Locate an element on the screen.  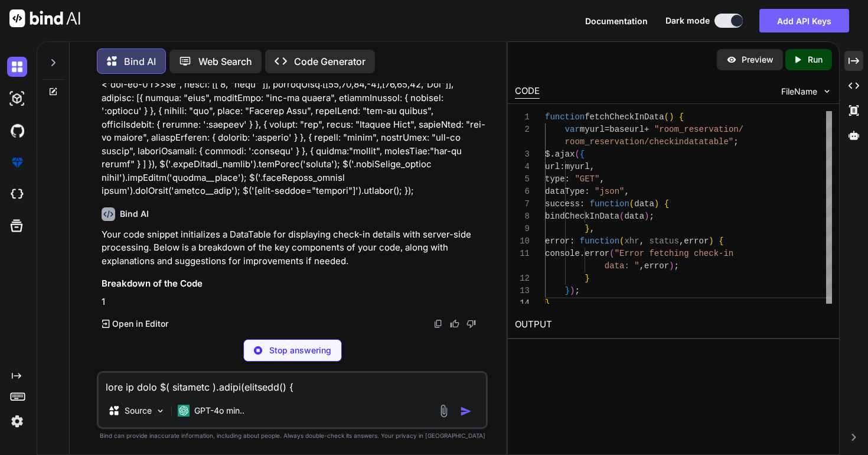
h6: Bind AI is located at coordinates (134, 214).